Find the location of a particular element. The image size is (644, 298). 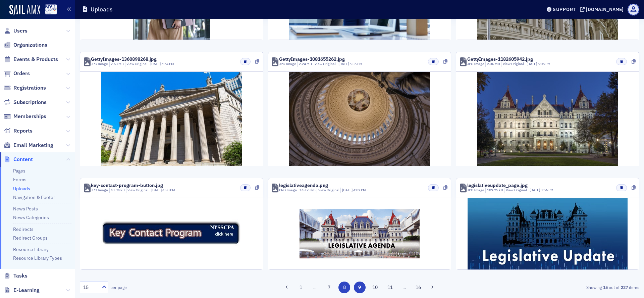

a: Tasks is located at coordinates (15, 275).